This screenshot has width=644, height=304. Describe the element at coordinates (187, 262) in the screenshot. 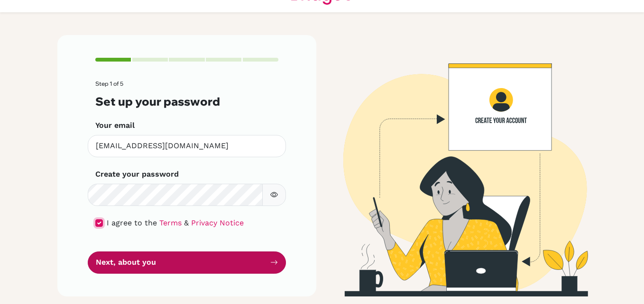

I see `button: Next, about you` at that location.